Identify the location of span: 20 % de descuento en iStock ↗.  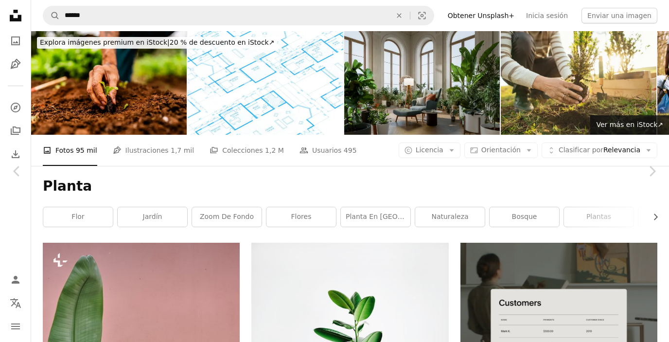
(157, 42).